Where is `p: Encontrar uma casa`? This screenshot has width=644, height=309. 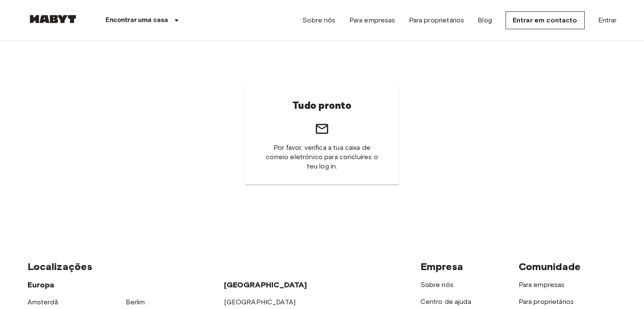 p: Encontrar uma casa is located at coordinates (137, 20).